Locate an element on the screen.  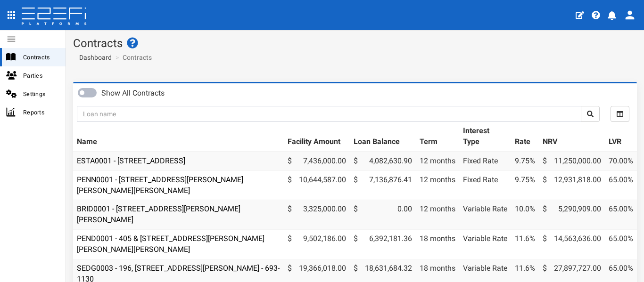
td: 14,563,636.00 is located at coordinates (572, 244).